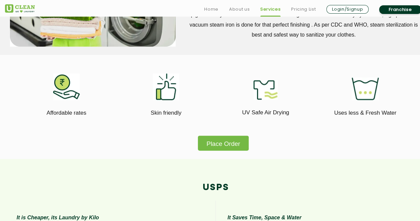  Describe the element at coordinates (365, 89) in the screenshot. I see `img: uses_less_fresh_water_11zon.webp` at that location.